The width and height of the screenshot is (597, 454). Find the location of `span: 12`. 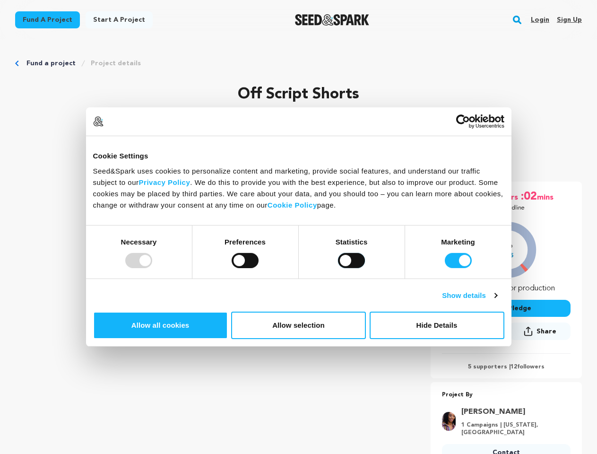

span: 12 is located at coordinates (514, 367).